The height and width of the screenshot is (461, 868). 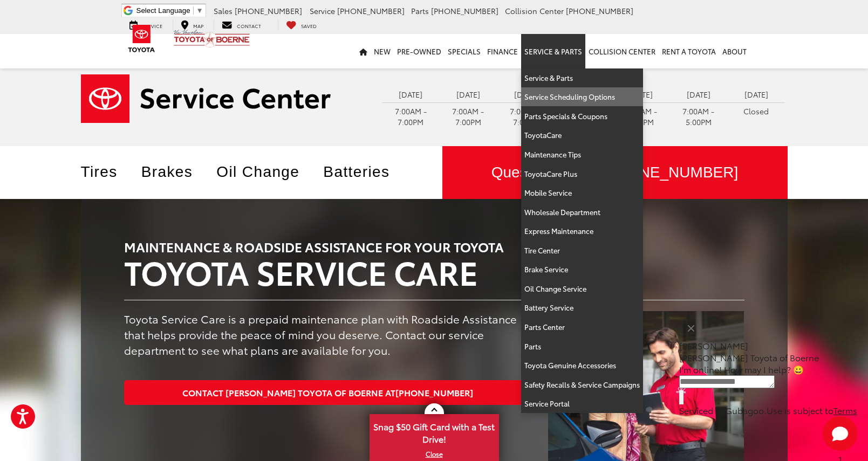 I want to click on a: About, so click(x=734, y=51).